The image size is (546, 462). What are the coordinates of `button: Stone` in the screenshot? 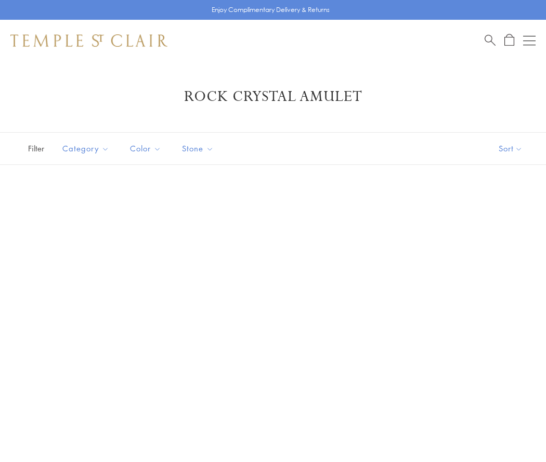 It's located at (198, 148).